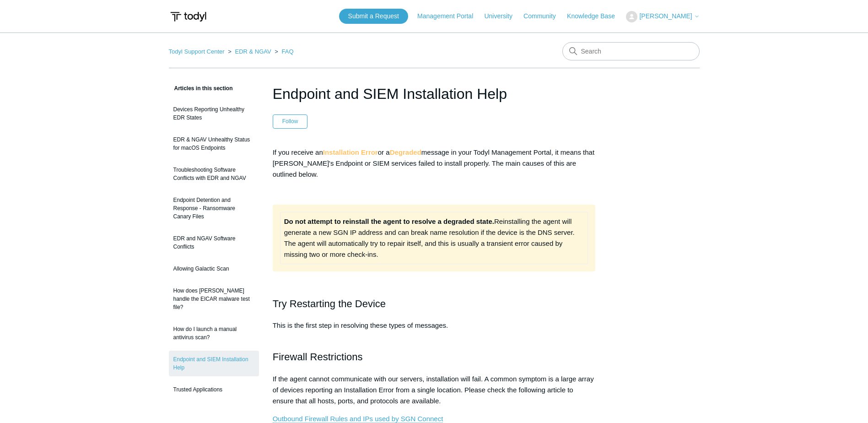 The width and height of the screenshot is (868, 423). I want to click on p: If the agent cannot communicate with our servers, installation will fail. A common symptom is a l..., so click(434, 390).